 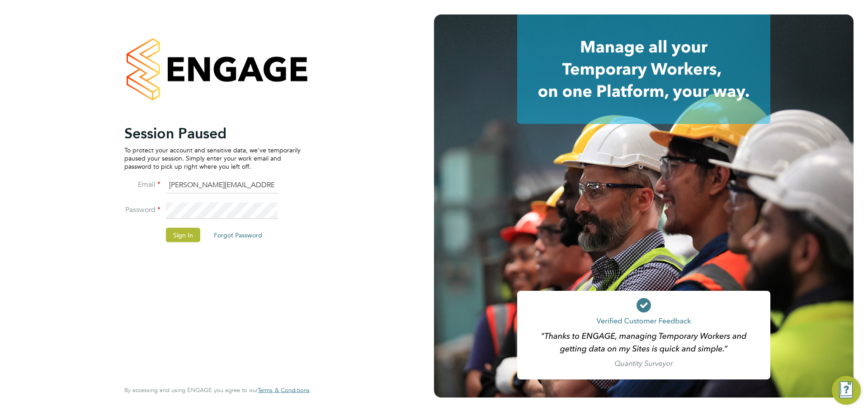 I want to click on span: By accessing and using ENGAGE you agree to our, so click(x=217, y=390).